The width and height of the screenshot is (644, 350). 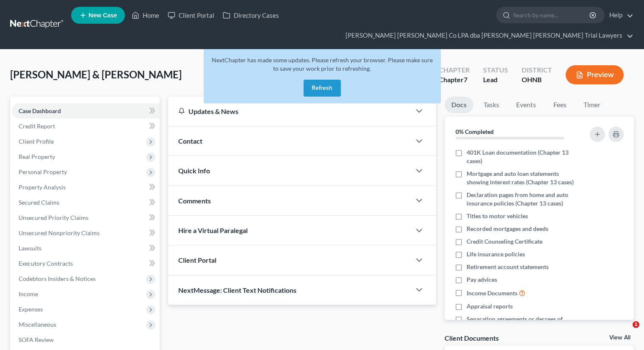 What do you see at coordinates (560, 105) in the screenshot?
I see `a: Fees` at bounding box center [560, 105].